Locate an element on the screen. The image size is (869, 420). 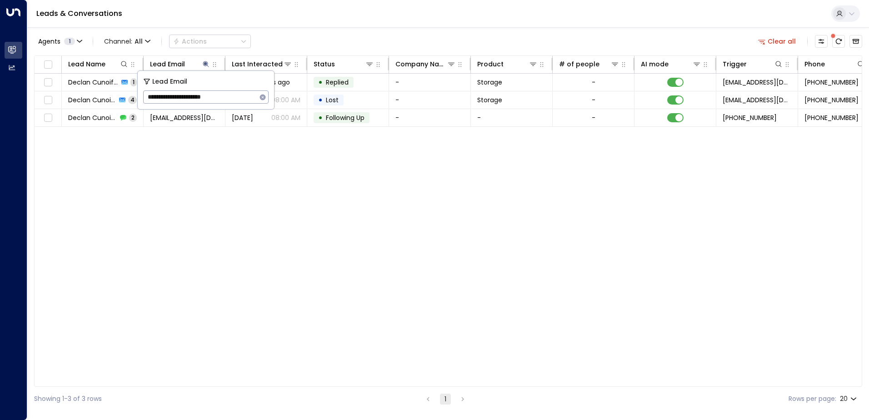
div: Button group with a nested menu is located at coordinates (210, 41).